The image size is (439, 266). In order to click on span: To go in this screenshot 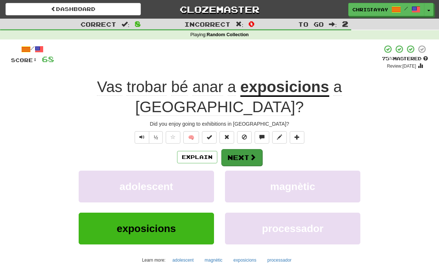, I will do `click(311, 24)`.